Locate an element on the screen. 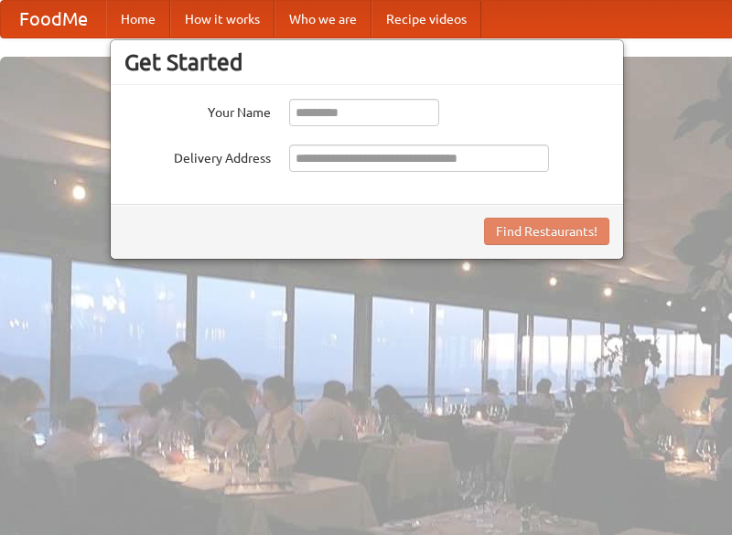 This screenshot has width=732, height=535. a: How it works is located at coordinates (222, 19).